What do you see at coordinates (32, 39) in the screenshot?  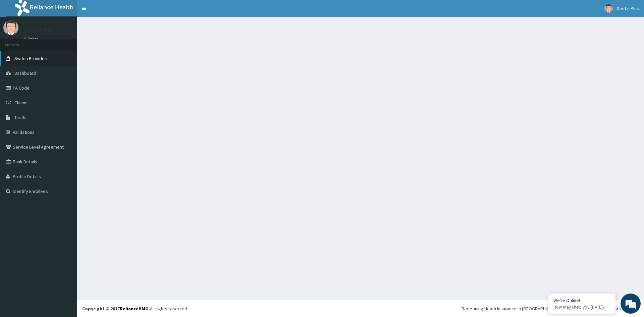 I see `a: Online` at bounding box center [32, 39].